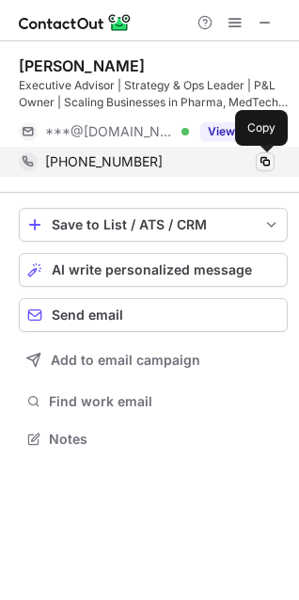  What do you see at coordinates (151, 270) in the screenshot?
I see `span: AI write personalized message` at bounding box center [151, 270].